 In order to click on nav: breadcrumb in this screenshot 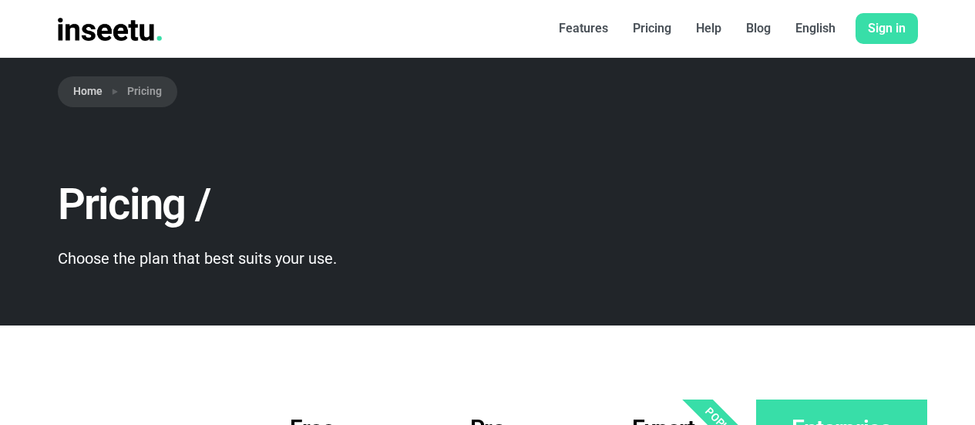, I will do `click(488, 92)`.